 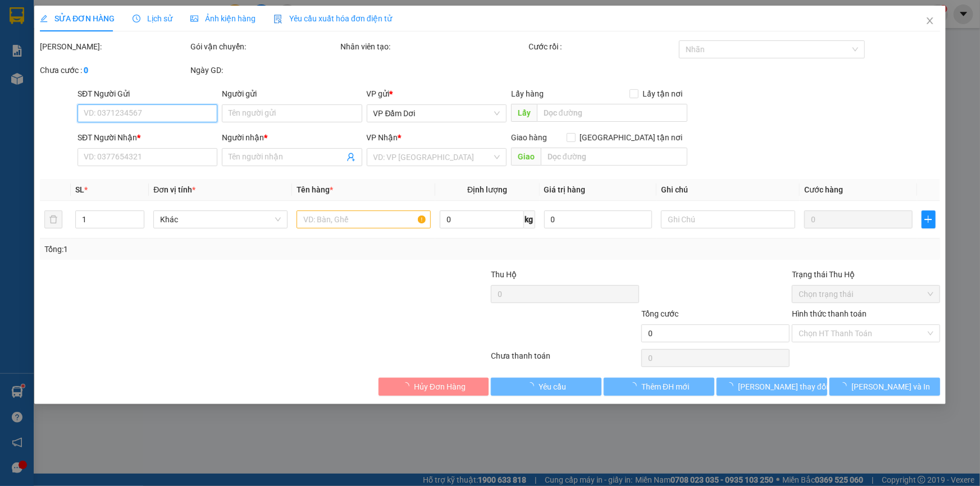 What do you see at coordinates (287, 48) in the screenshot?
I see `li: Hotline: 02839552959` at bounding box center [287, 48].